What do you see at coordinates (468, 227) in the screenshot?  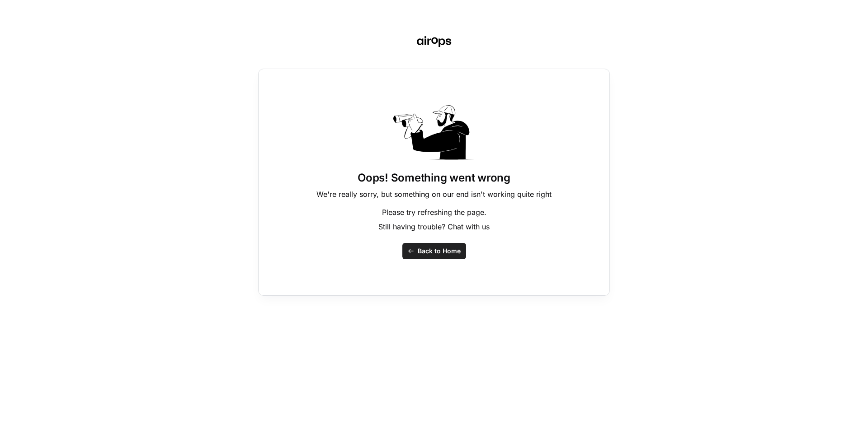 I see `span: Chat with us` at bounding box center [468, 227].